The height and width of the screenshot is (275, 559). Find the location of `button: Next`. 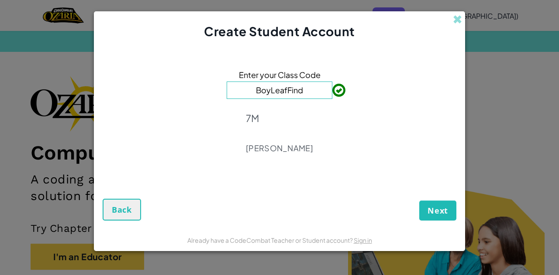

button: Next is located at coordinates (437, 211).